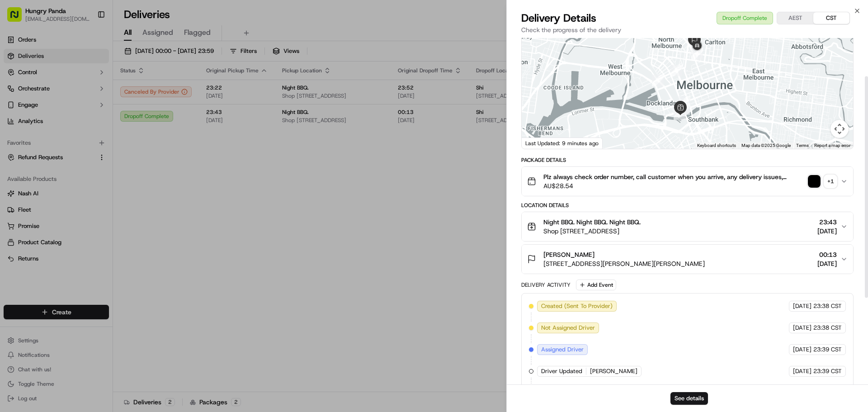 The height and width of the screenshot is (412, 868). Describe the element at coordinates (697, 53) in the screenshot. I see `div: 6` at that location.